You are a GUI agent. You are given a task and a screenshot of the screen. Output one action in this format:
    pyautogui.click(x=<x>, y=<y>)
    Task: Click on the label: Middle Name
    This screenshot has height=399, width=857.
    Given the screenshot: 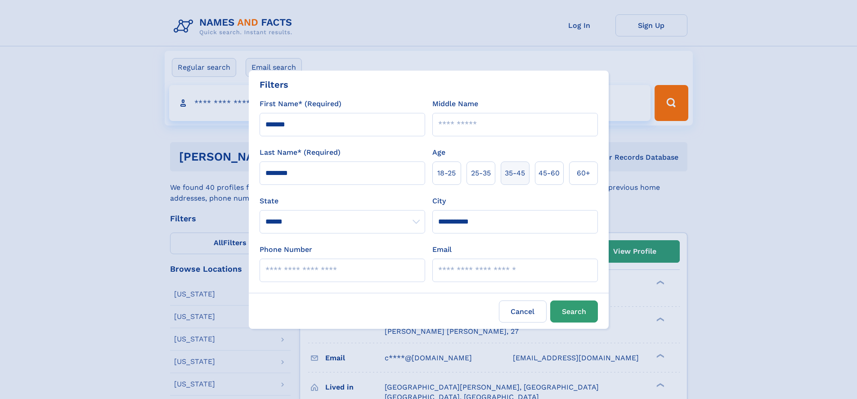 What is the action you would take?
    pyautogui.click(x=455, y=104)
    